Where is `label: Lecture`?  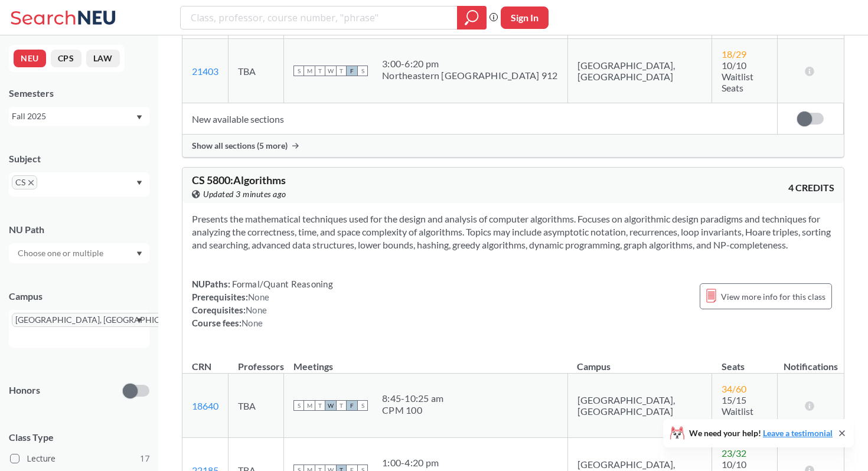
label: Lecture is located at coordinates (80, 458).